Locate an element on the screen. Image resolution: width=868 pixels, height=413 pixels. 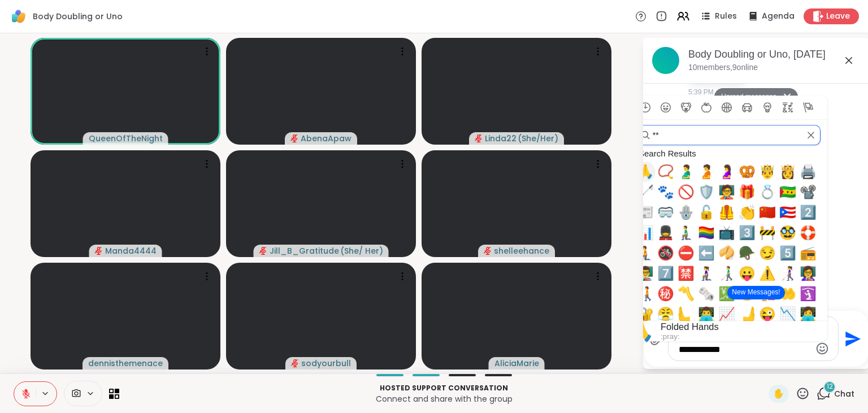
button: New Messages! is located at coordinates (755, 293).